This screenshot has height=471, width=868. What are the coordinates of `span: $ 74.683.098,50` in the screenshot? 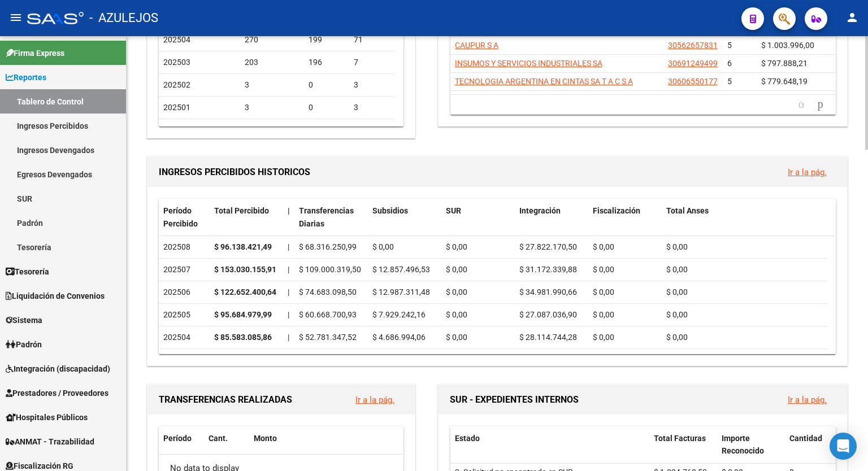 It's located at (328, 292).